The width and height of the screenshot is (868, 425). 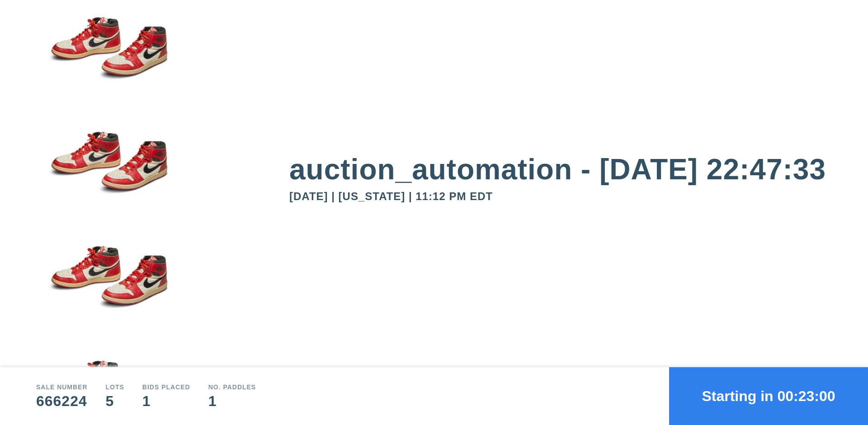 What do you see at coordinates (232, 387) in the screenshot?
I see `div: No. Paddles` at bounding box center [232, 387].